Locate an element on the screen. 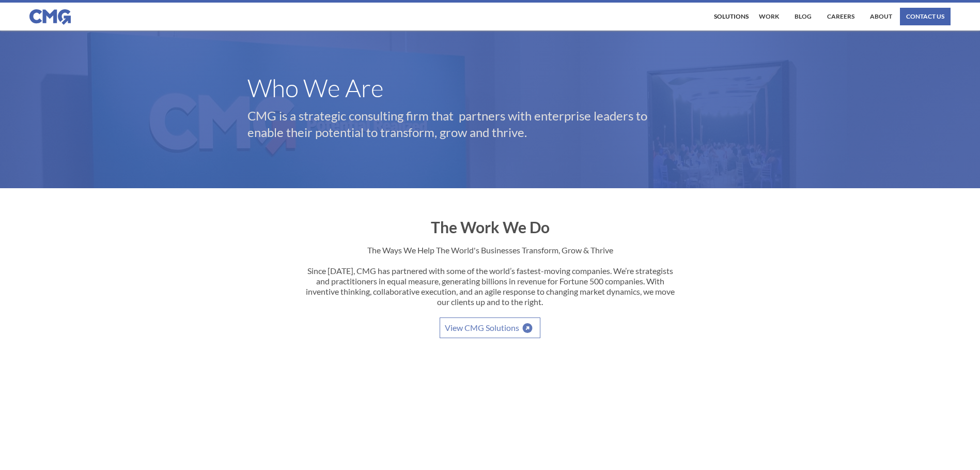 The image size is (980, 470). img: CMG logo in blue. is located at coordinates (50, 17).